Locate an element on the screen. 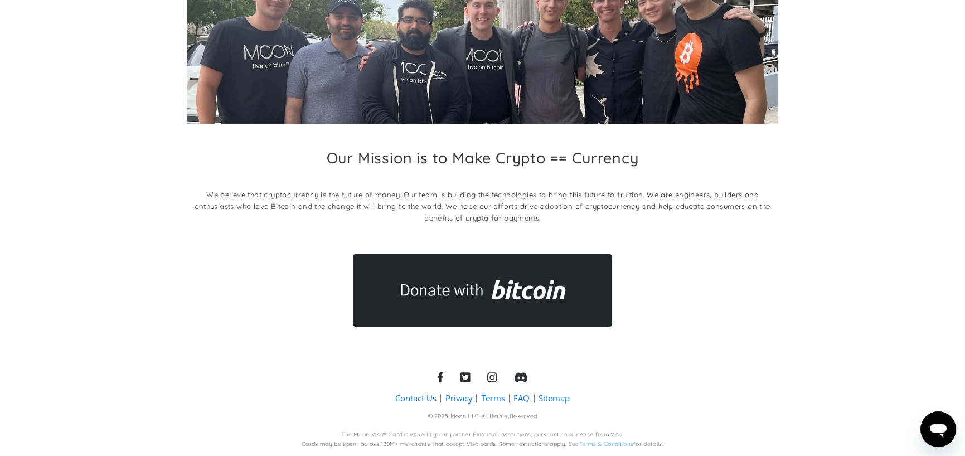  a: Contact Us is located at coordinates (416, 398).